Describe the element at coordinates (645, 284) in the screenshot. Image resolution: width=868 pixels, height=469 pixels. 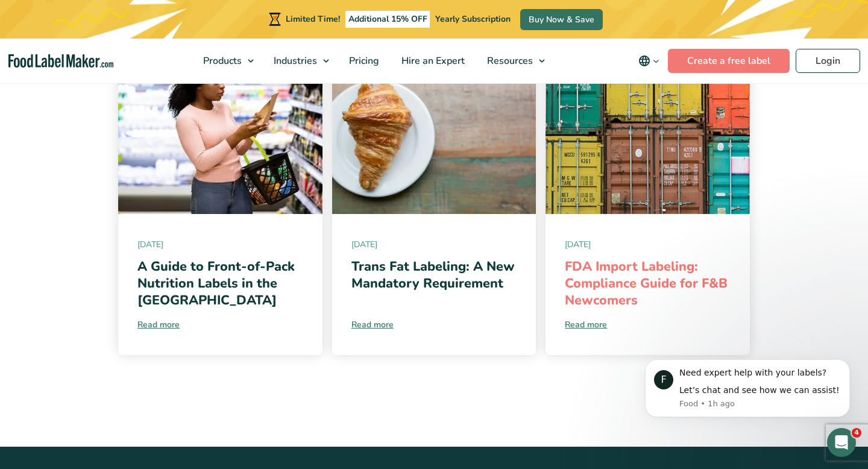
I see `a: FDA Import Labeling: Compliance Guide for F&B Newcomers` at that location.